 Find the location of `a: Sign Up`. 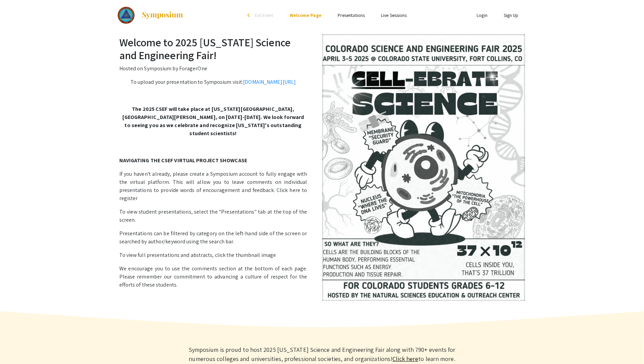

a: Sign Up is located at coordinates (511, 15).